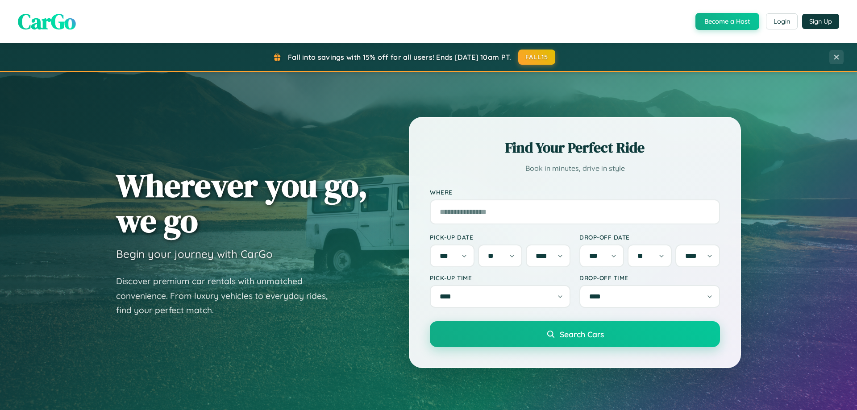 The height and width of the screenshot is (410, 857). I want to click on label: Pick-up Date, so click(500, 237).